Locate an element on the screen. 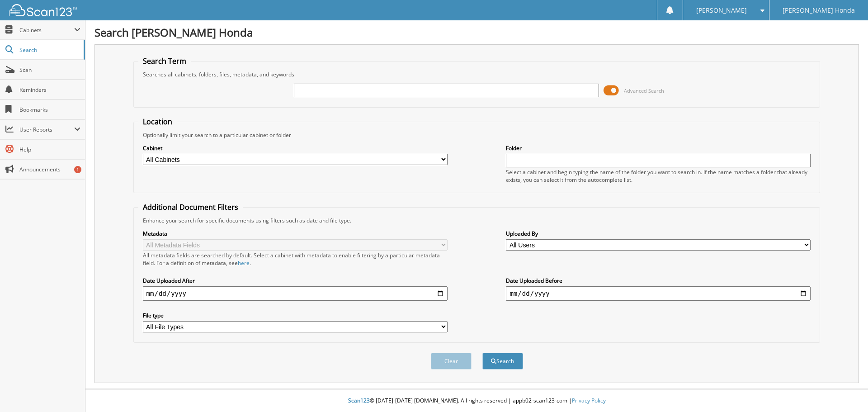 This screenshot has height=412, width=868. div: All metadata fields are searched by default. Select a cabinet with metadata to enable filtering b... is located at coordinates (295, 259).